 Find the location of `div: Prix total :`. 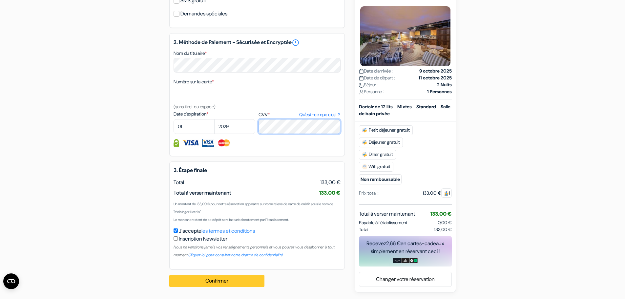

div: Prix total : is located at coordinates (369, 193).